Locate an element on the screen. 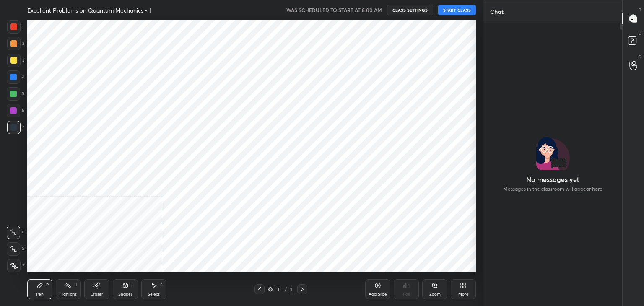 The height and width of the screenshot is (306, 644). div: 3 is located at coordinates (16, 60).